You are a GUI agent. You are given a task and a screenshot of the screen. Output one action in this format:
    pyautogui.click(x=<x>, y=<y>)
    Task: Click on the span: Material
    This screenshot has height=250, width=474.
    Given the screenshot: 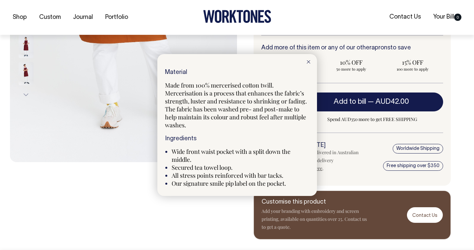 What is the action you would take?
    pyautogui.click(x=176, y=72)
    